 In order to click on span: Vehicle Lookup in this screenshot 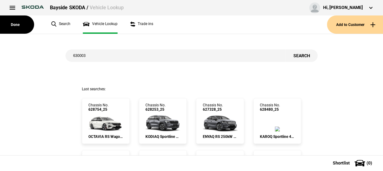, I will do `click(106, 7)`.